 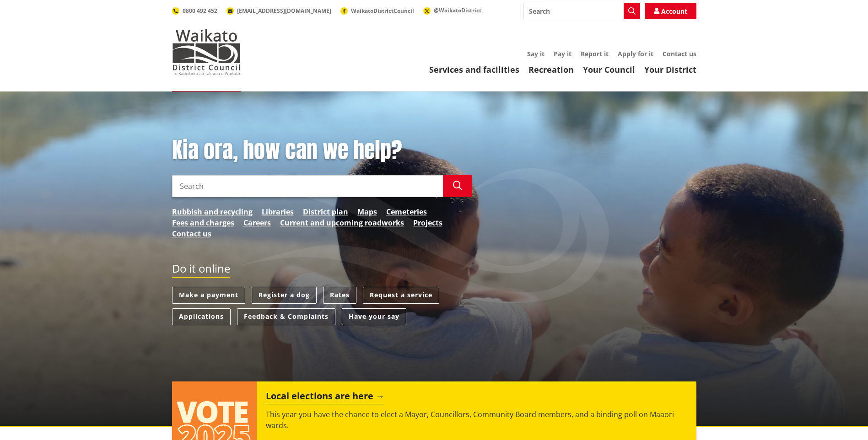 I want to click on span: 0800 492 452, so click(x=200, y=10).